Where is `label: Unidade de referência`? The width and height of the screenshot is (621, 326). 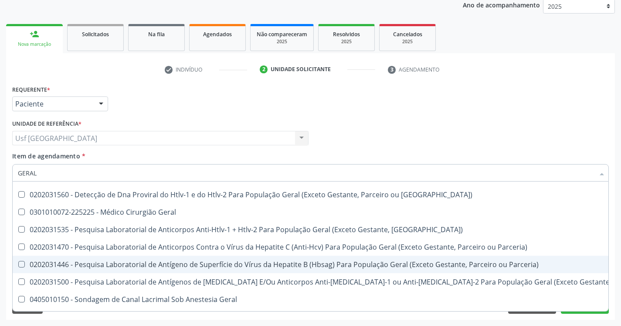 label: Unidade de referência is located at coordinates (47, 124).